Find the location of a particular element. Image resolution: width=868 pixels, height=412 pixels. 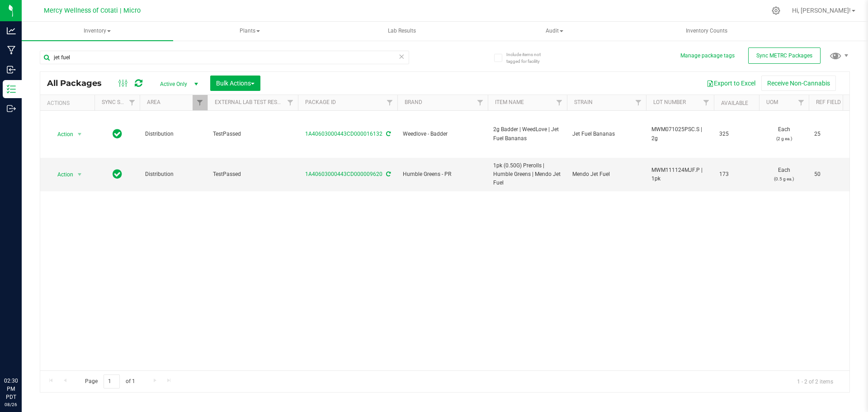

a: Lot Number is located at coordinates (670, 102).